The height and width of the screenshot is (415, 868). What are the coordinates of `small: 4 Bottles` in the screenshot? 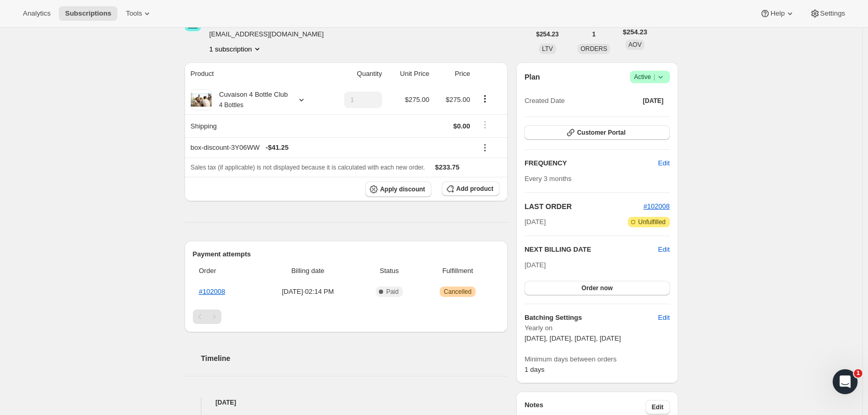 It's located at (232, 105).